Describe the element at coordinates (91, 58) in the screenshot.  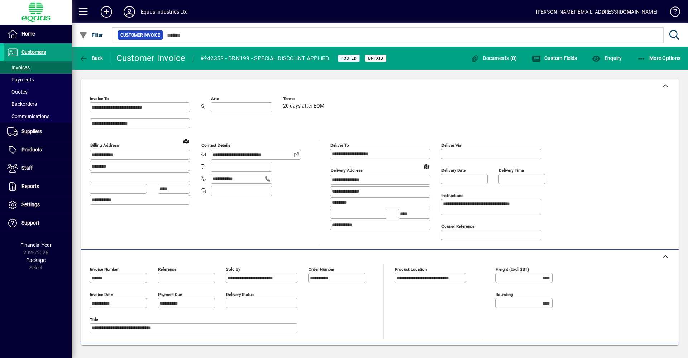
I see `button: Back` at that location.